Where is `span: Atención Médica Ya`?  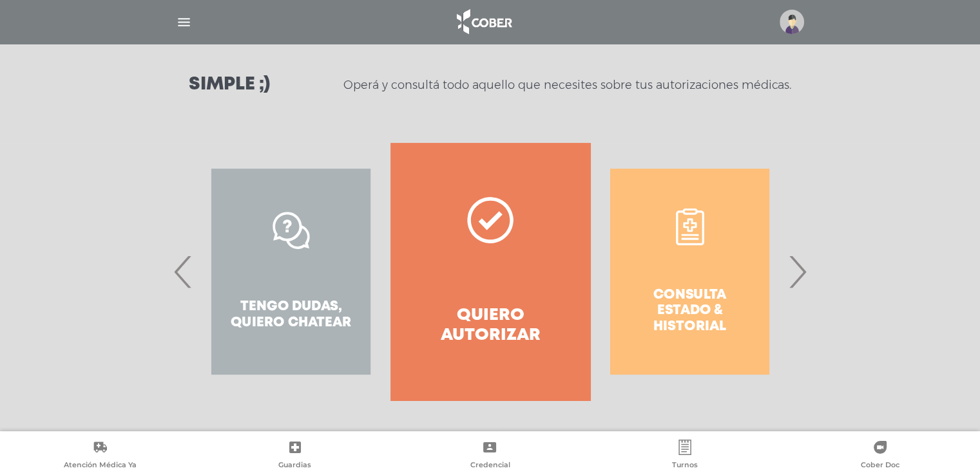 span: Atención Médica Ya is located at coordinates (100, 466).